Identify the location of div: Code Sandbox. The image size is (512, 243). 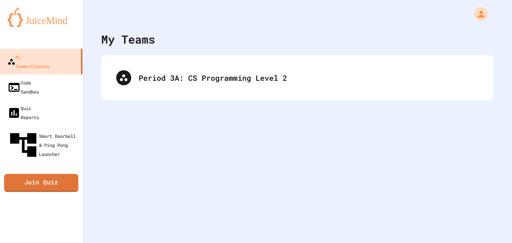
(23, 87).